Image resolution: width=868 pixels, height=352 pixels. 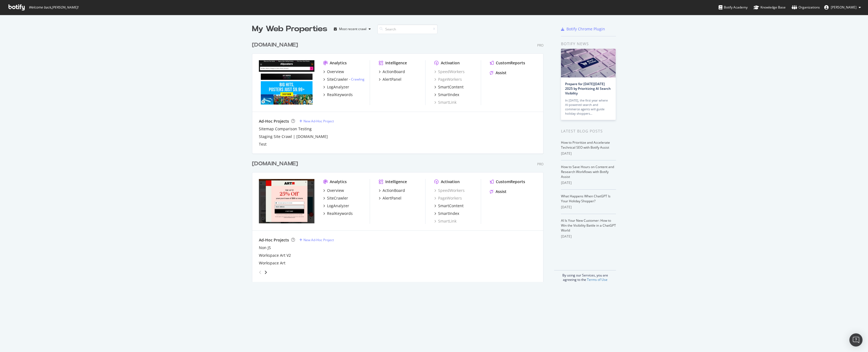 I want to click on div: Knowledge Base, so click(x=769, y=7).